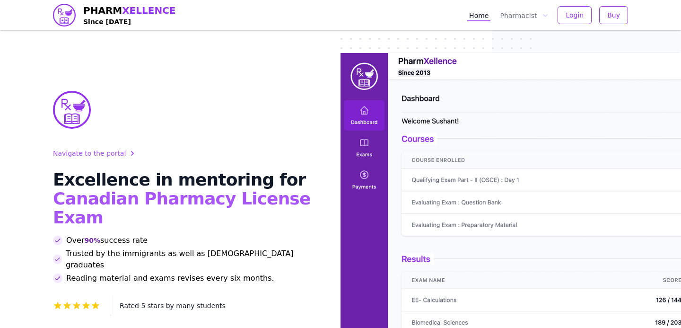  Describe the element at coordinates (179, 179) in the screenshot. I see `span: Excellence in mentoring for` at that location.